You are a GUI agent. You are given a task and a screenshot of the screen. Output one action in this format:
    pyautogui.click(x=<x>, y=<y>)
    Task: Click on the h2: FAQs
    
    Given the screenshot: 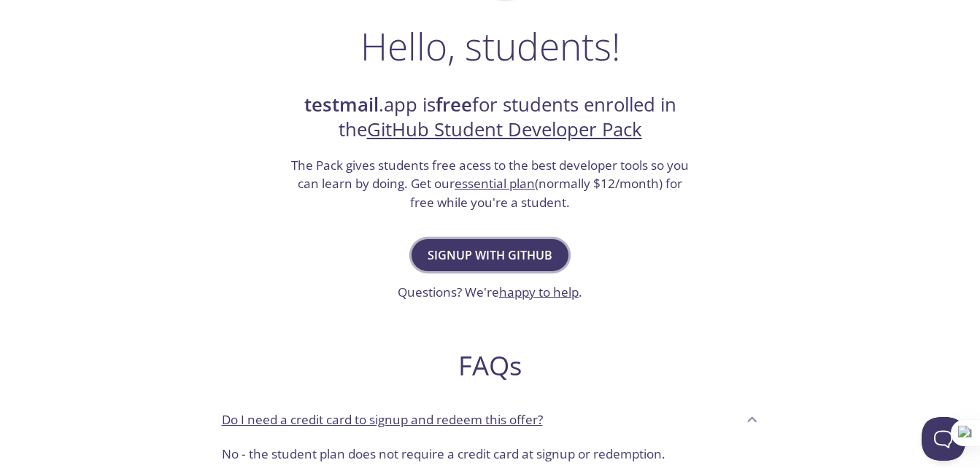 What is the action you would take?
    pyautogui.click(x=490, y=365)
    